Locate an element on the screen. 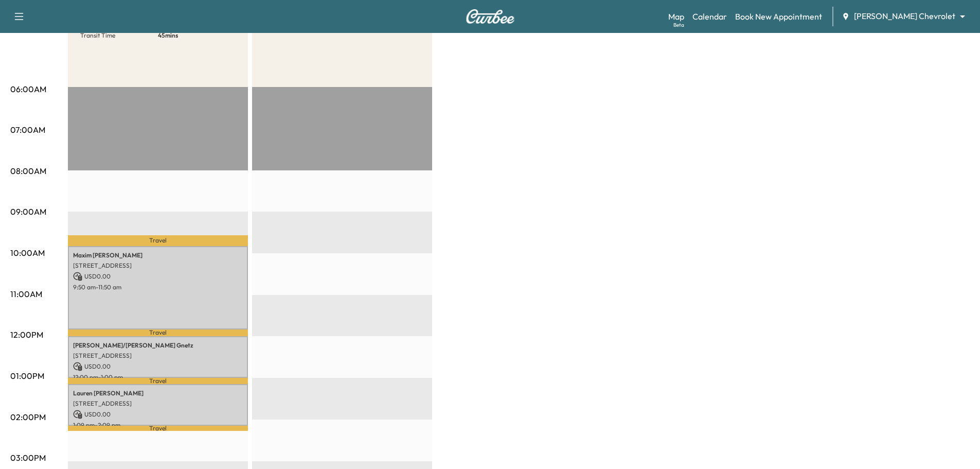  img: Curbee Logo is located at coordinates (490, 16).